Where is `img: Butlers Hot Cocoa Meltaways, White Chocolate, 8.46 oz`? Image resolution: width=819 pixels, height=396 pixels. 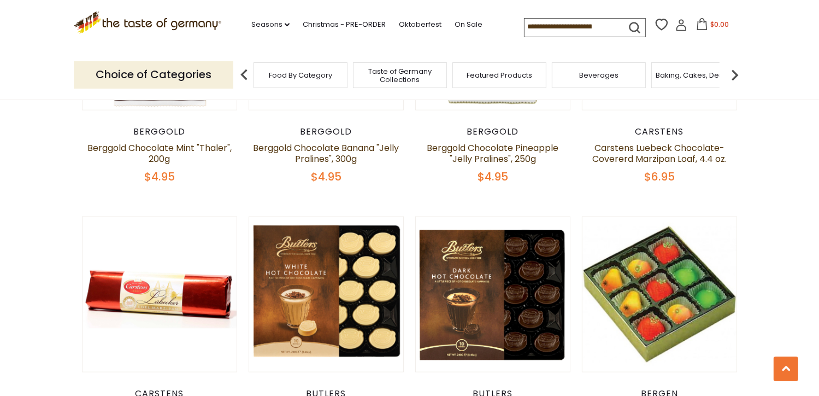 img: Butlers Hot Cocoa Meltaways, White Chocolate, 8.46 oz is located at coordinates (326, 294).